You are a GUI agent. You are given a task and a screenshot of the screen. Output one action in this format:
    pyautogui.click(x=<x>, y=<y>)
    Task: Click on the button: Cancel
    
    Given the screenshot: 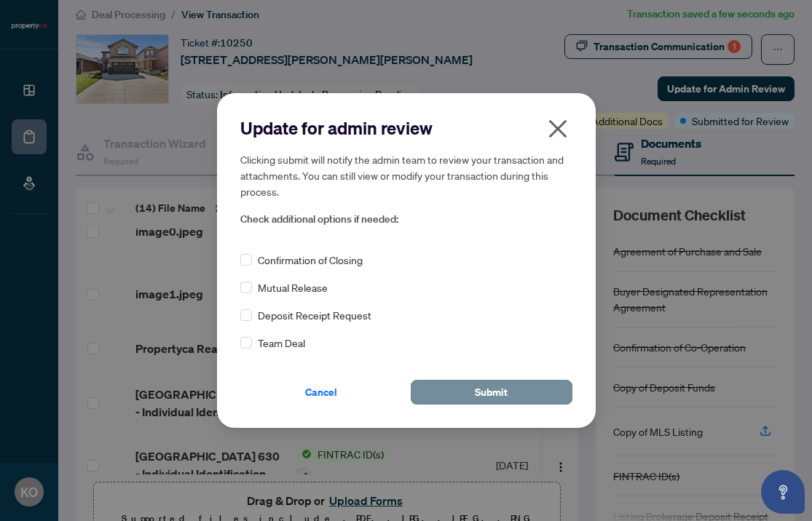 What is the action you would take?
    pyautogui.click(x=321, y=392)
    